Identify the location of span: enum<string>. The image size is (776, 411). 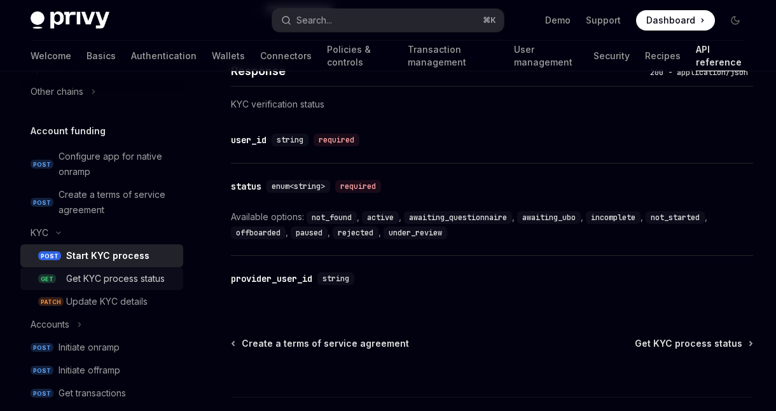
(298, 186).